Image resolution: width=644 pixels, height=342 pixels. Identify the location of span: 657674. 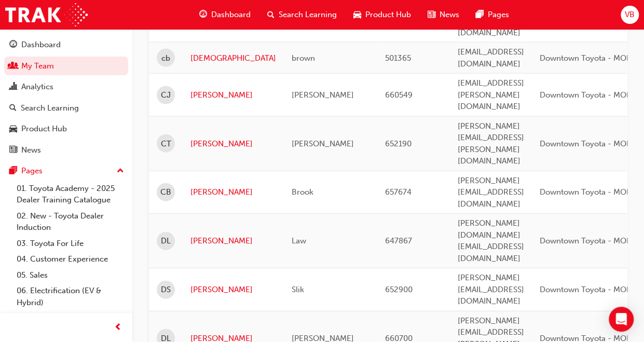
(398, 192).